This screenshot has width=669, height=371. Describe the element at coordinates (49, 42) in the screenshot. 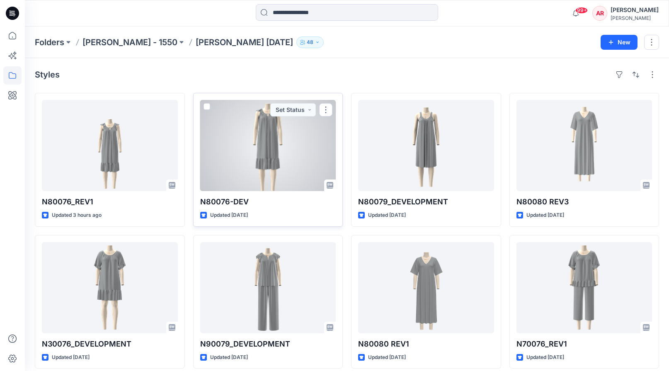

I see `a: Folders` at that location.